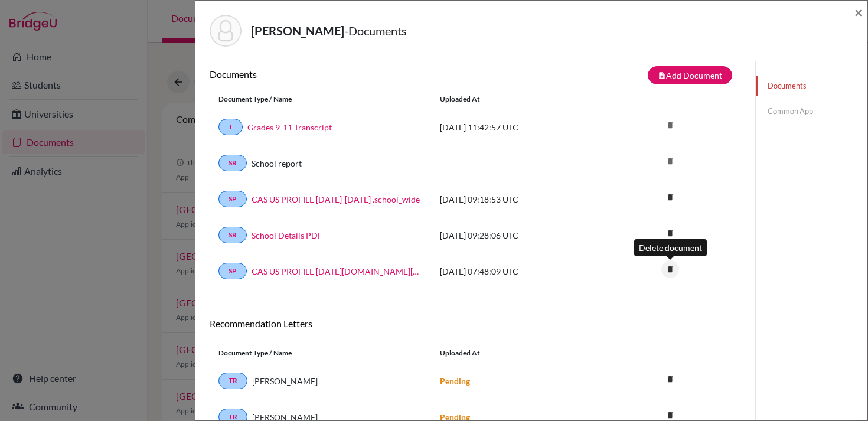  What do you see at coordinates (289, 127) in the screenshot?
I see `a: Grades 9-11 Transcript` at bounding box center [289, 127].